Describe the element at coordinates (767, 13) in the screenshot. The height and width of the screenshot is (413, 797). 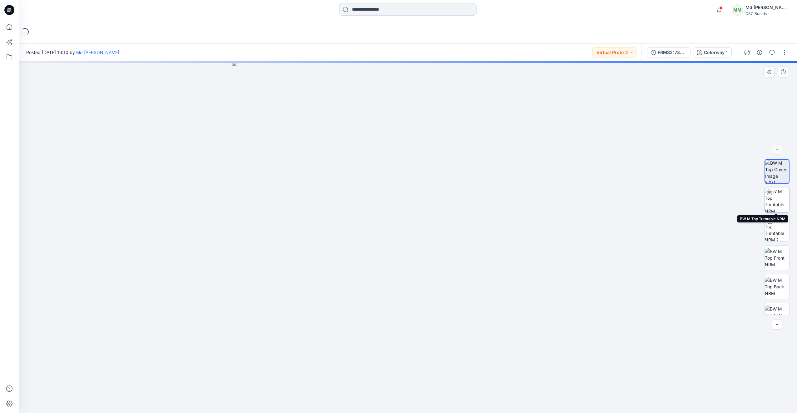
I see `div: CSC Brands` at that location.